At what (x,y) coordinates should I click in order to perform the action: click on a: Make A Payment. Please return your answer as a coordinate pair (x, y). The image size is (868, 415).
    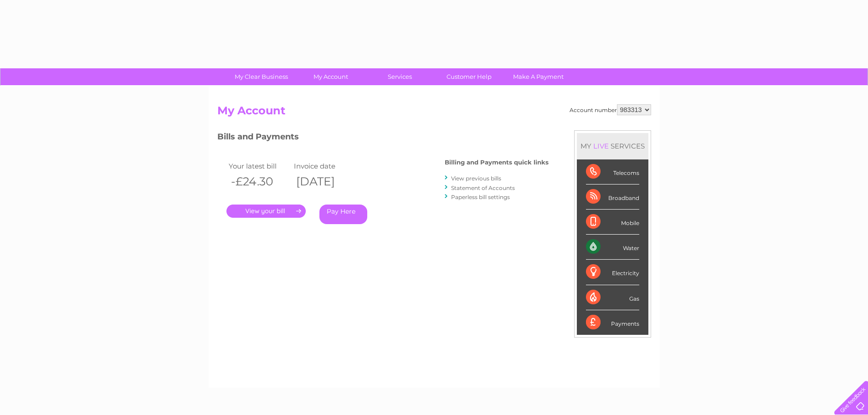
    Looking at the image, I should click on (538, 76).